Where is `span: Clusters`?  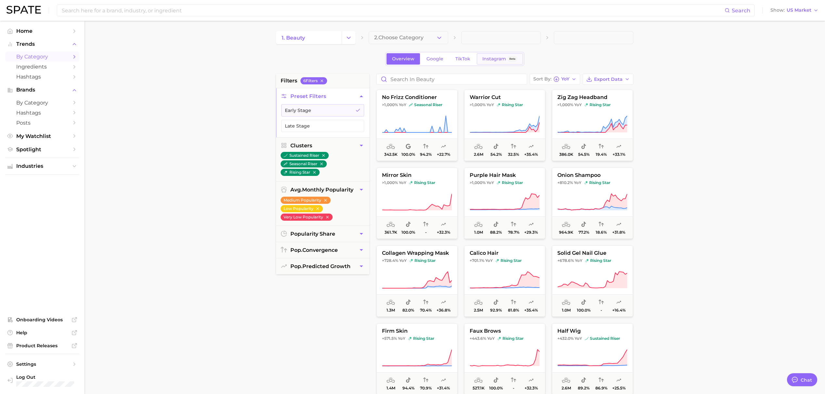
span: Clusters is located at coordinates (301, 145).